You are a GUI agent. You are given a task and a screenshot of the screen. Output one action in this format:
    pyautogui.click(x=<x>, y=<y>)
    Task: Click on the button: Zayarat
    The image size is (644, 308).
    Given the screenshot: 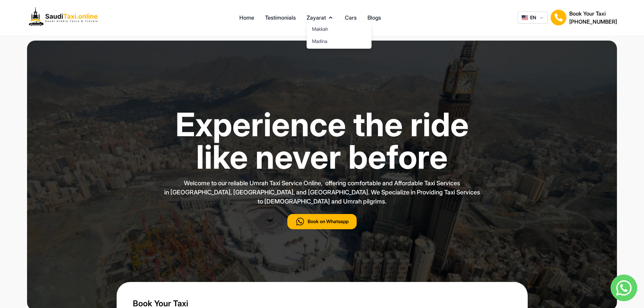 What is the action you would take?
    pyautogui.click(x=320, y=18)
    